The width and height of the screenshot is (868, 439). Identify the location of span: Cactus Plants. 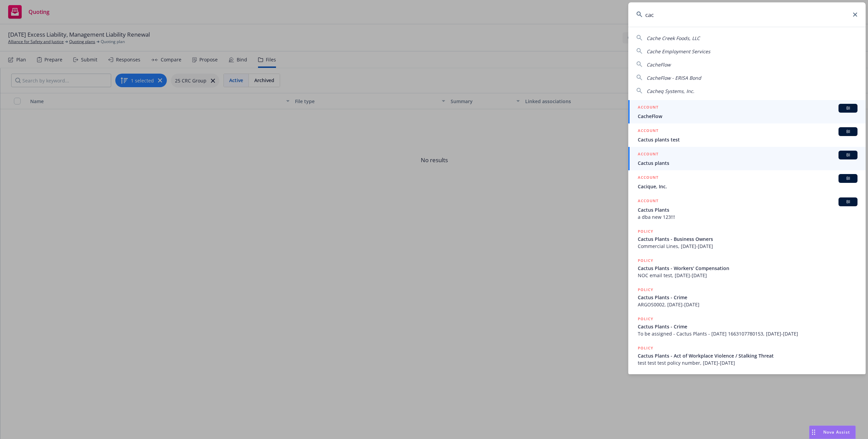
(748, 209).